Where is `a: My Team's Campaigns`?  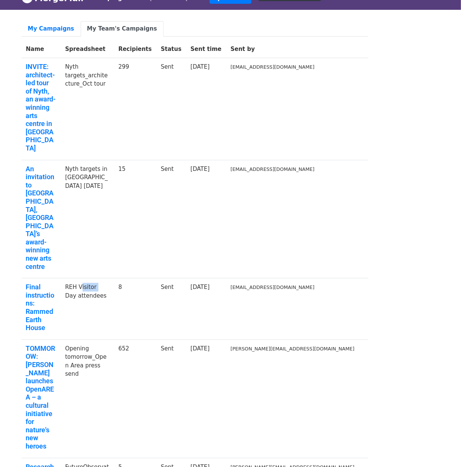 a: My Team's Campaigns is located at coordinates (122, 29).